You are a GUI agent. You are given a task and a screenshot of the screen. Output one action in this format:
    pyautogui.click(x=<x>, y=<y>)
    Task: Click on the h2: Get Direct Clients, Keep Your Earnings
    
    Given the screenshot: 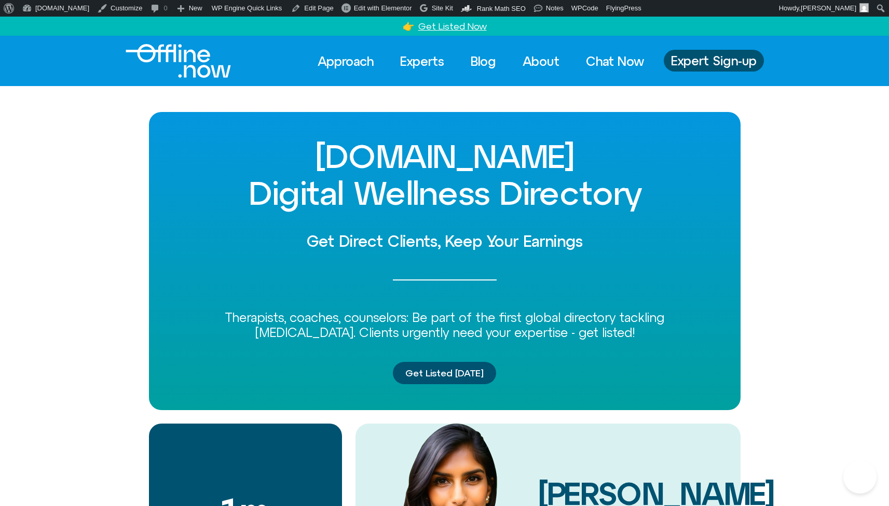 What is the action you would take?
    pyautogui.click(x=445, y=241)
    